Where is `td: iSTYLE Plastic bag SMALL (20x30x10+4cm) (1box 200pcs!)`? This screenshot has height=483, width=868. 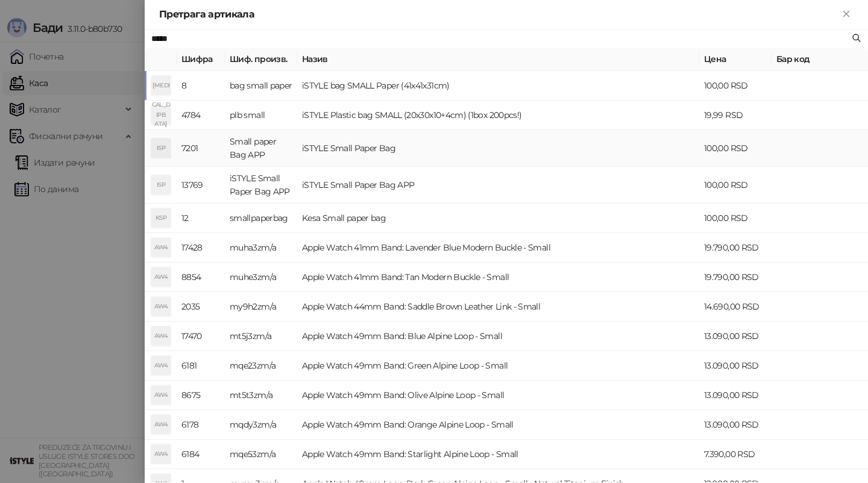 td: iSTYLE Plastic bag SMALL (20x30x10+4cm) (1box 200pcs!) is located at coordinates (498, 115).